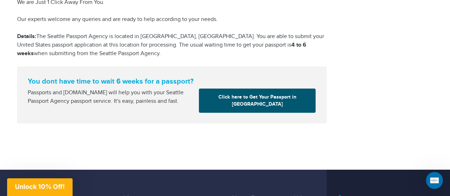  Describe the element at coordinates (40, 187) in the screenshot. I see `div: Unlock 10% Off!` at that location.